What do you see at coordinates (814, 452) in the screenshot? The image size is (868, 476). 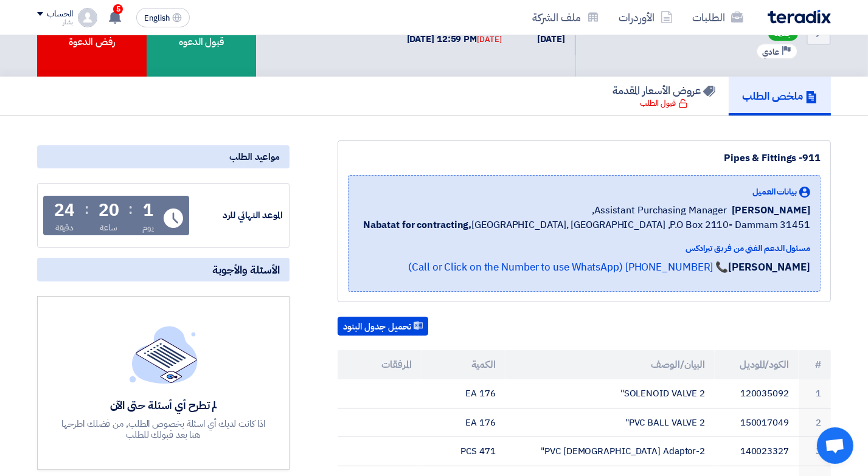 I see `td: 3` at bounding box center [814, 452].